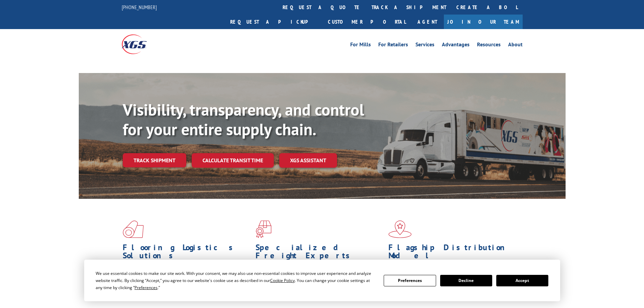 This screenshot has height=308, width=644. Describe the element at coordinates (146, 287) in the screenshot. I see `span: Preferences` at that location.